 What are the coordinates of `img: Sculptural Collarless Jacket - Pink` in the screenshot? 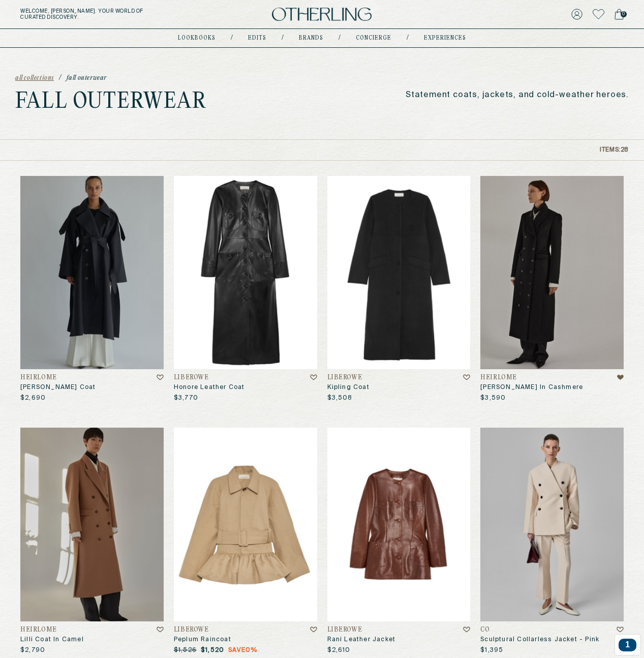 It's located at (552, 525).